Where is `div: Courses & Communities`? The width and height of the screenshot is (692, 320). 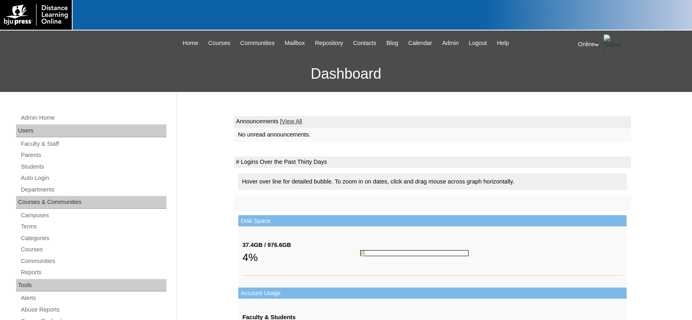
div: Courses & Communities is located at coordinates (91, 202).